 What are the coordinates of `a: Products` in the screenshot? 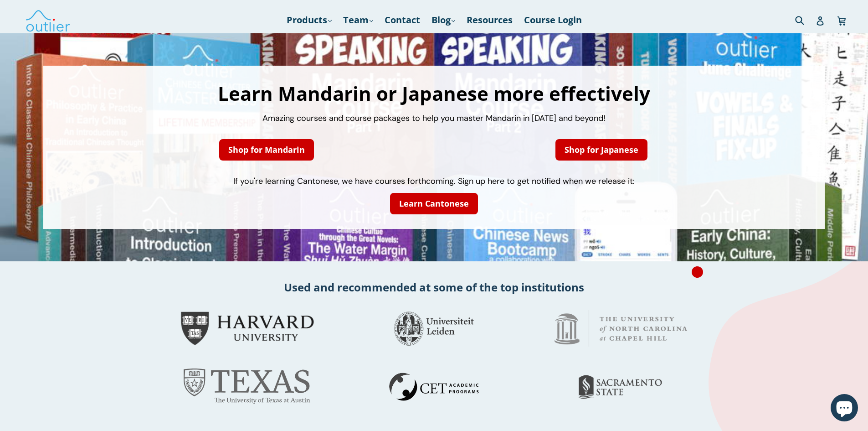 It's located at (309, 20).